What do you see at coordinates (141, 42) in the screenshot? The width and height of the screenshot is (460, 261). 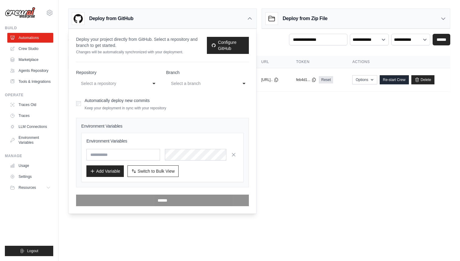 I see `p: Deploy your project directly from GitHub. Select a repository and branch to get started.` at bounding box center [141, 42].